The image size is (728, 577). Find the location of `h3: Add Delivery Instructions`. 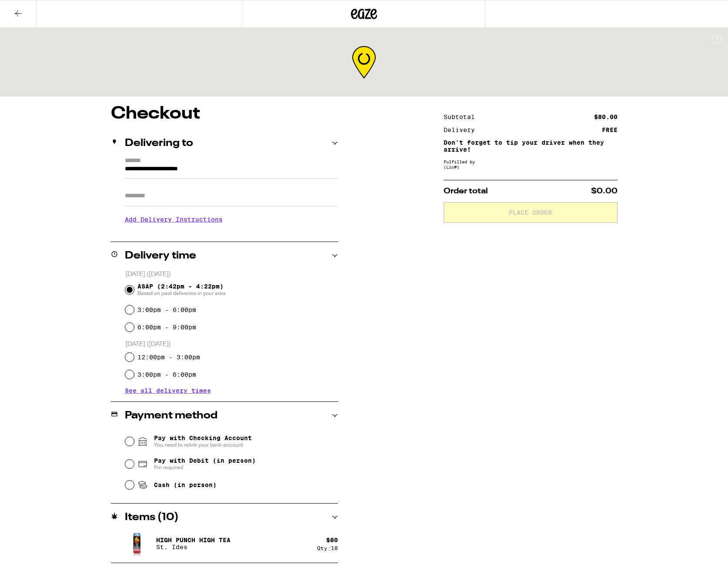

h3: Add Delivery Instructions is located at coordinates (231, 220).